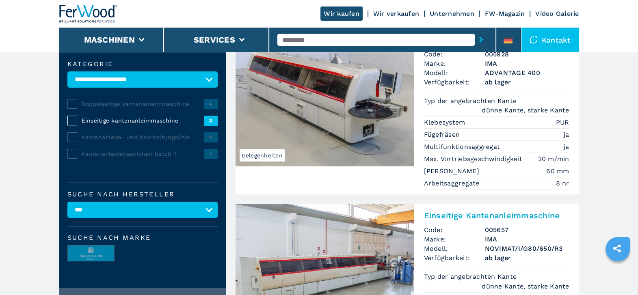  What do you see at coordinates (342, 13) in the screenshot?
I see `a: Wir kaufen` at bounding box center [342, 13].